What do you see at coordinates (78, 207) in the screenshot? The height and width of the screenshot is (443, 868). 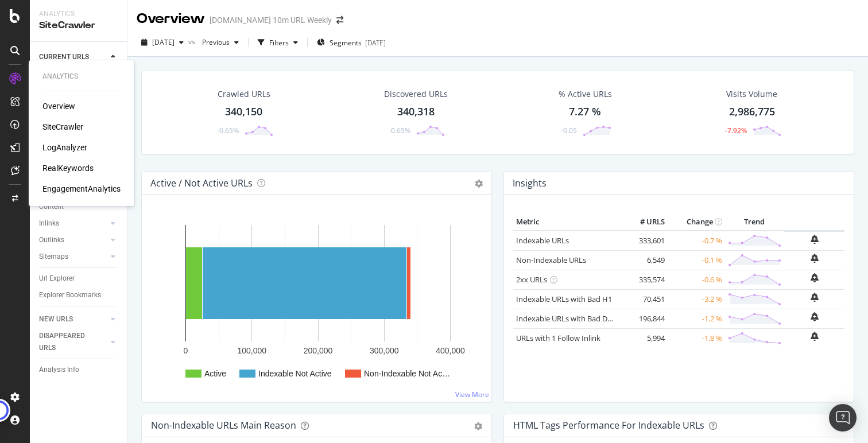 I see `a: Content` at bounding box center [78, 207].